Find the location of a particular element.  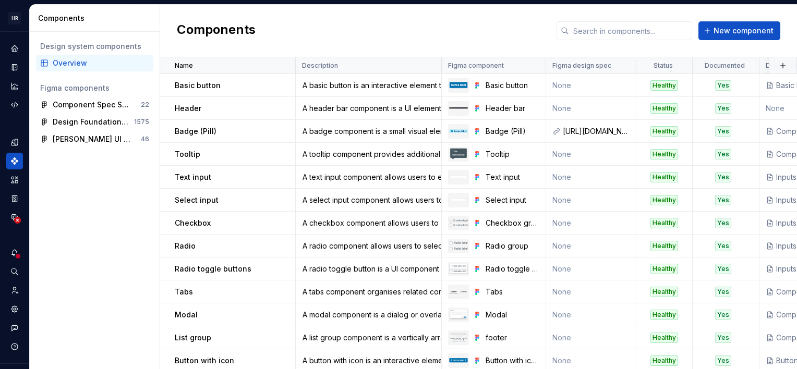

a: Code automation is located at coordinates (15, 105).